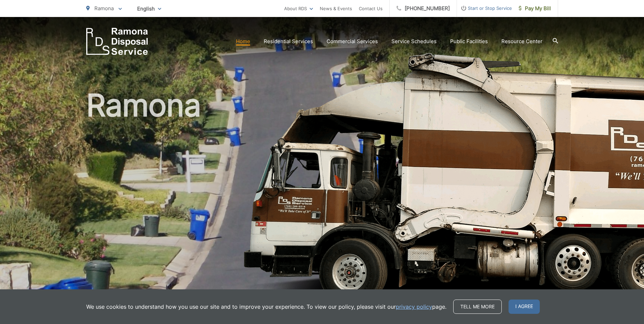 The height and width of the screenshot is (324, 644). Describe the element at coordinates (336, 8) in the screenshot. I see `a: News & Events` at that location.